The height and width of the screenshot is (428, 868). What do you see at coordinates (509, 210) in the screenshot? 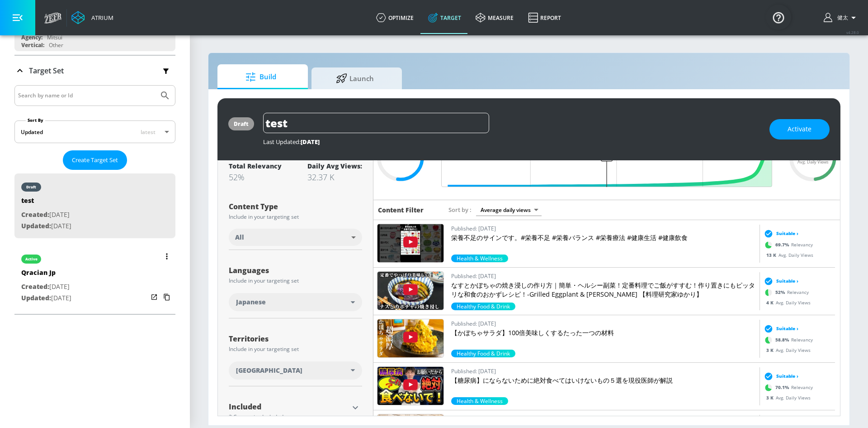
I see `div: Average daily views` at bounding box center [509, 210].